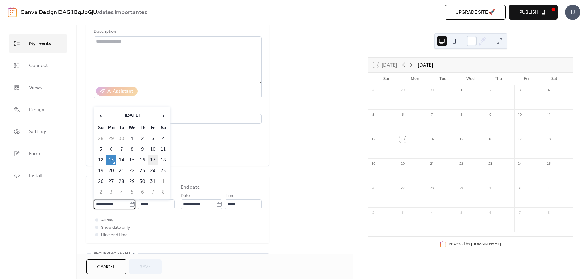 The width and height of the screenshot is (588, 279). What do you see at coordinates (38, 88) in the screenshot?
I see `a: Views` at bounding box center [38, 88].